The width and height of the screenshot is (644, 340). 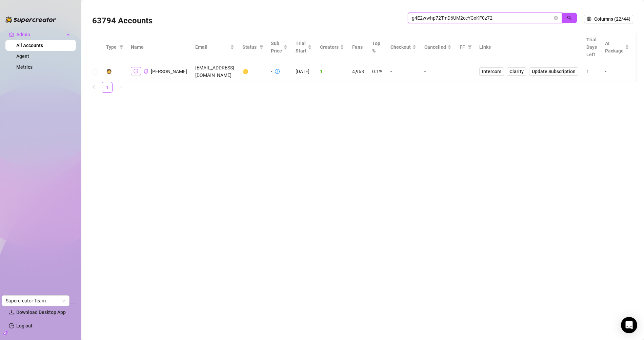 What do you see at coordinates (609, 19) in the screenshot?
I see `button: Columns (22/44)` at bounding box center [609, 19].